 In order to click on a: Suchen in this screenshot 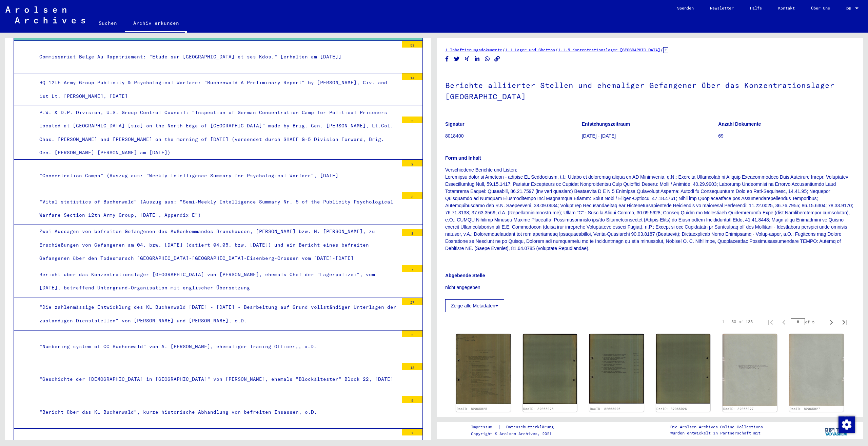, I will do `click(108, 23)`.